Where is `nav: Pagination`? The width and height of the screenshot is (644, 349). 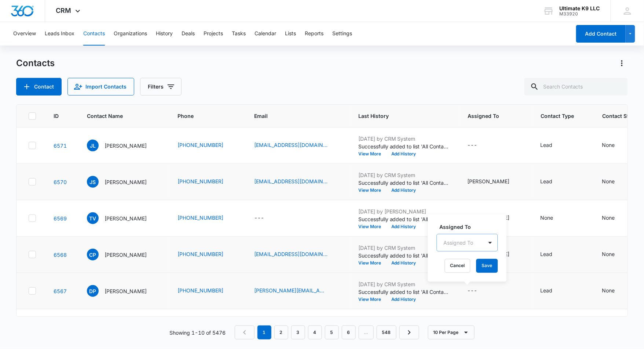
nav: Pagination is located at coordinates (327, 333).